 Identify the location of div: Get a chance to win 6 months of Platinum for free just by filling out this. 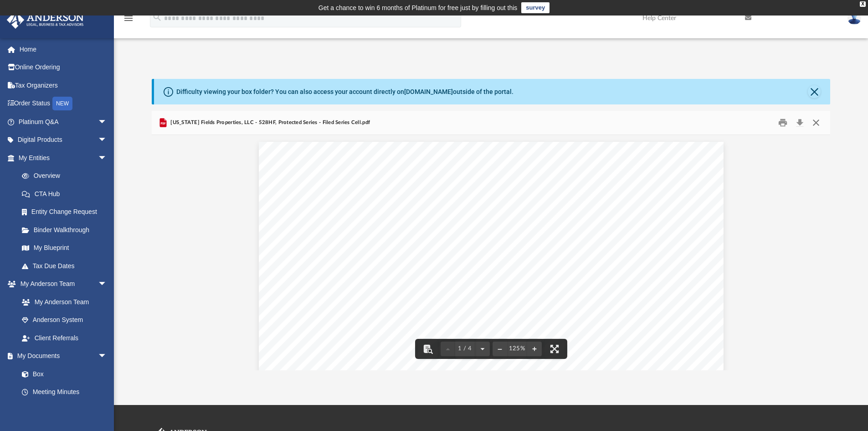
(418, 7).